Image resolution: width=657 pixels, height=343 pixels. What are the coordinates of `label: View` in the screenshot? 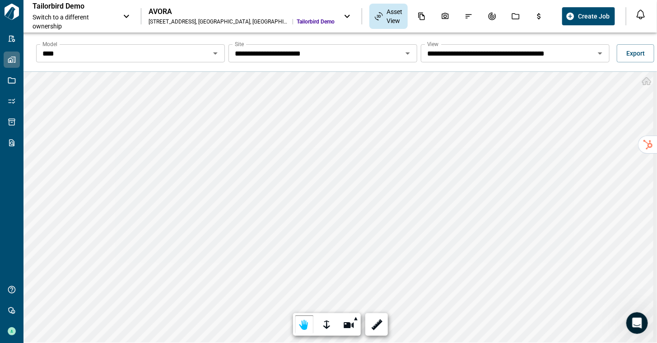 It's located at (433, 44).